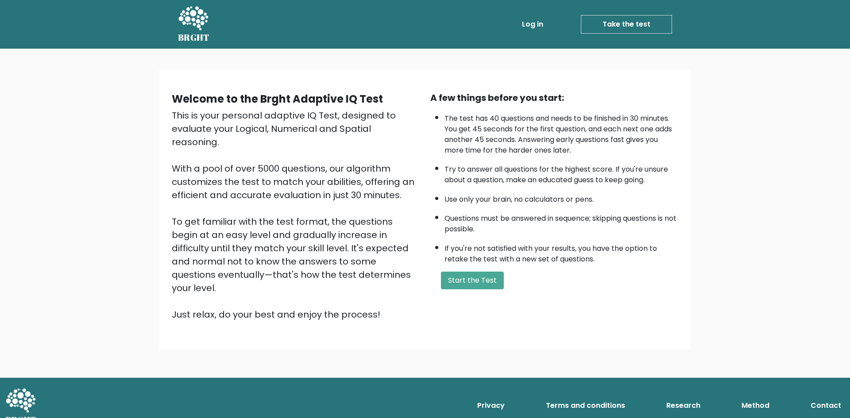 The height and width of the screenshot is (418, 850). What do you see at coordinates (194, 24) in the screenshot?
I see `a: BRGHT` at bounding box center [194, 24].